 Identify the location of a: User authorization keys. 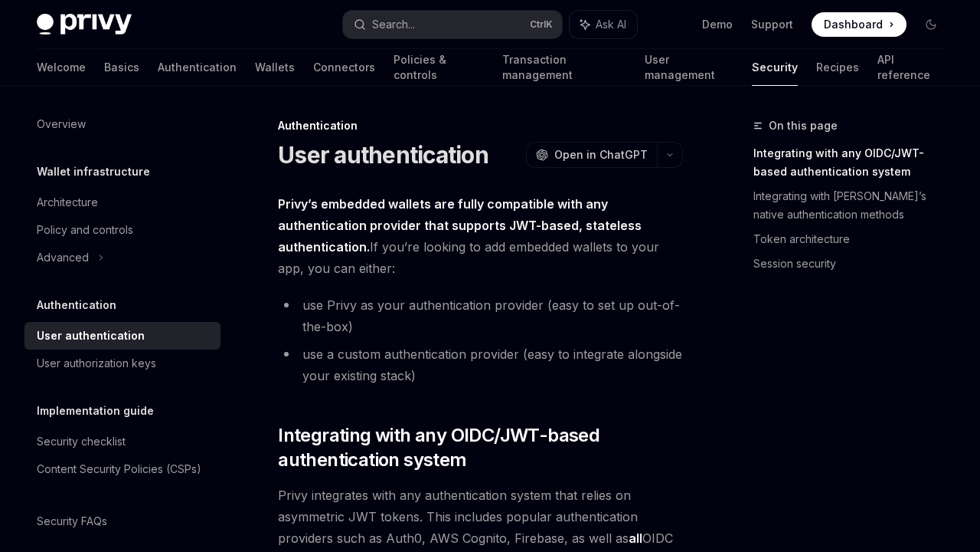
(122, 364).